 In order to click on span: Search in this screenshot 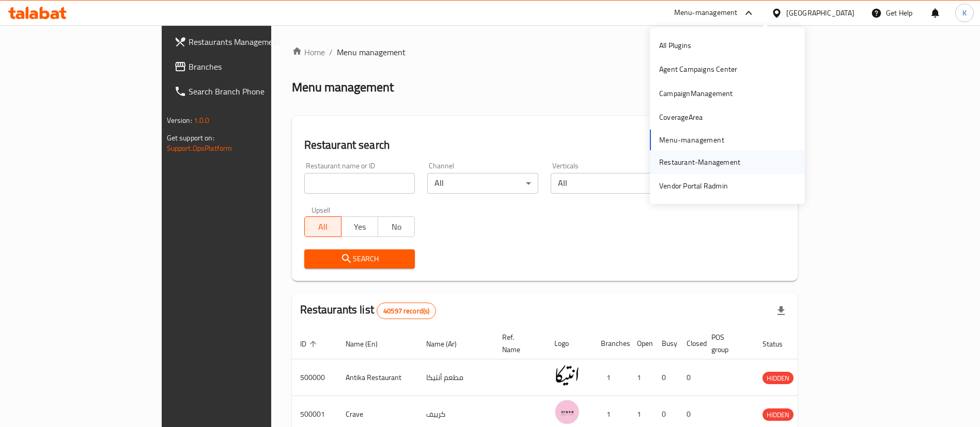, I will do `click(360, 258)`.